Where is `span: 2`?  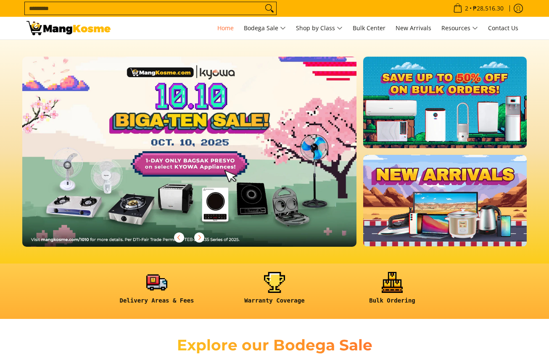 span: 2 is located at coordinates (466, 8).